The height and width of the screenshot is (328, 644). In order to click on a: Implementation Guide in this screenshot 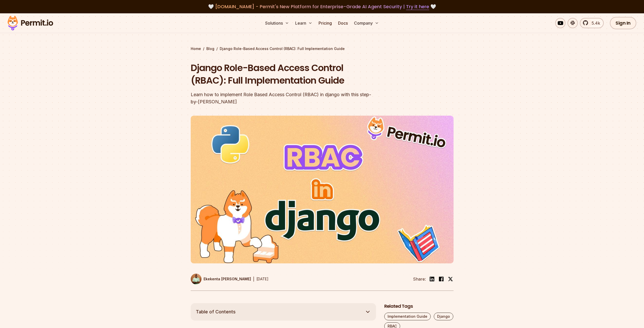, I will do `click(407, 316)`.